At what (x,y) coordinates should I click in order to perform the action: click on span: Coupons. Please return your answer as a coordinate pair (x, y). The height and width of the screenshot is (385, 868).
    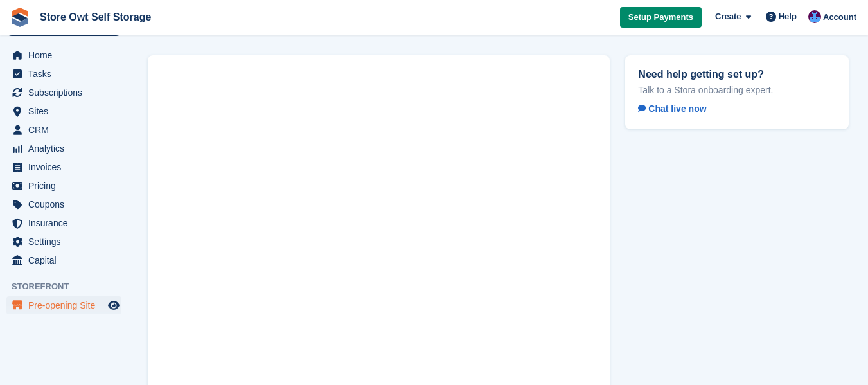
    Looking at the image, I should click on (67, 204).